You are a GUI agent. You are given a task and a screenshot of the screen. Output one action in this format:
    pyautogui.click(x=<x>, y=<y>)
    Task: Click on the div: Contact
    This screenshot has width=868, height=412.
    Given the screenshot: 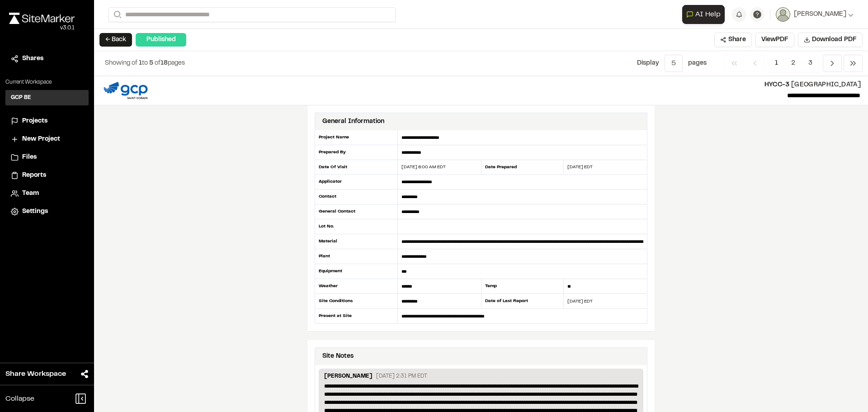 What is the action you would take?
    pyautogui.click(x=357, y=197)
    